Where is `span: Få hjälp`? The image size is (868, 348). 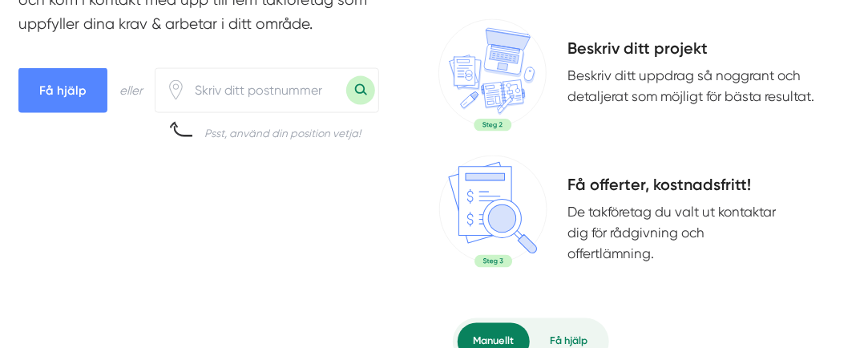 span: Få hjälp is located at coordinates (63, 90).